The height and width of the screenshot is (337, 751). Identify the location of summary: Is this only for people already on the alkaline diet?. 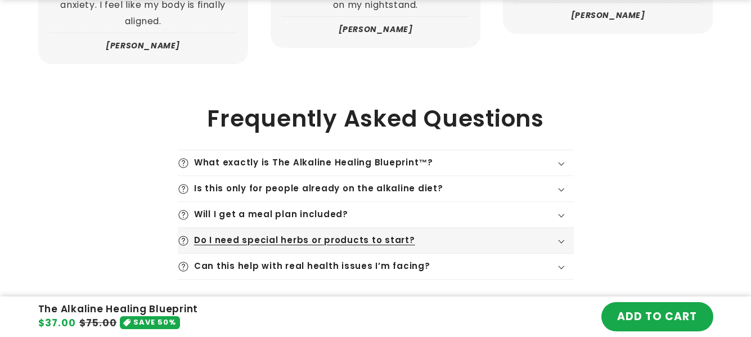
(376, 189).